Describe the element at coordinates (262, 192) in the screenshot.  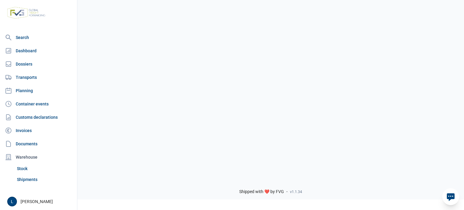
I see `span: Shipped with ❤️ by FVG` at that location.